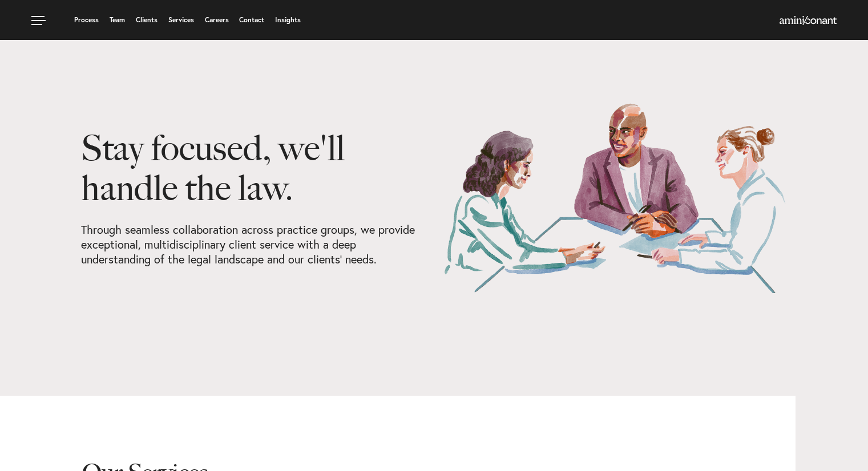 The width and height of the screenshot is (868, 471). Describe the element at coordinates (809, 21) in the screenshot. I see `a: Home` at that location.